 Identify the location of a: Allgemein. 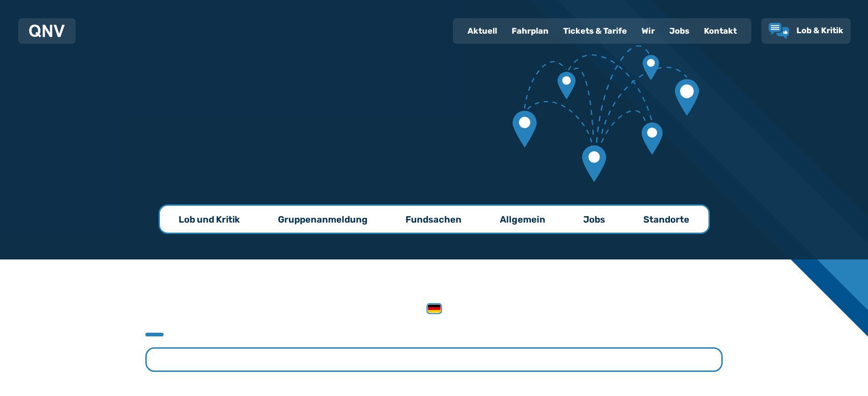
(523, 219).